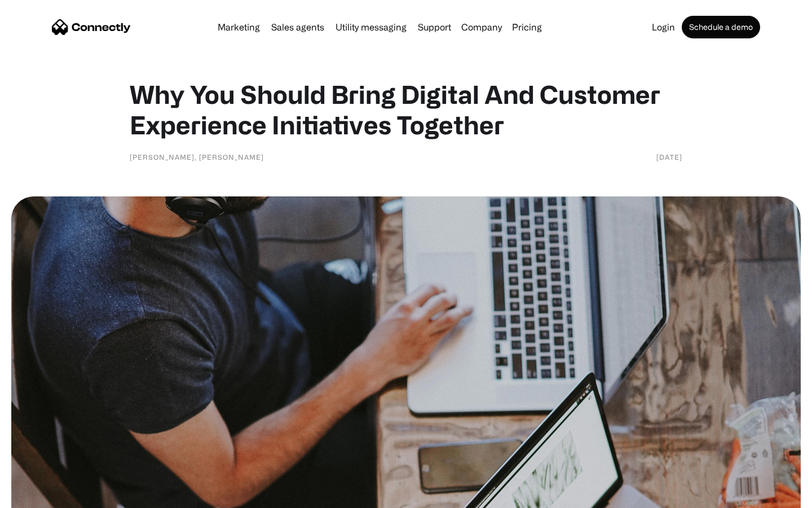 This screenshot has width=812, height=508. I want to click on a: Utility messaging, so click(371, 27).